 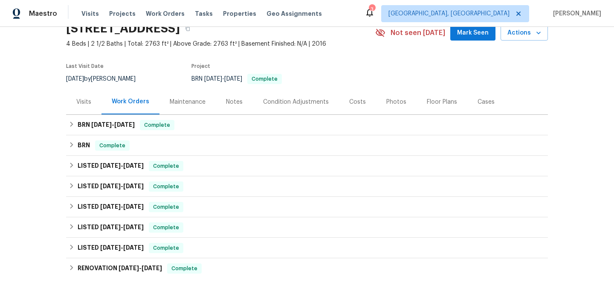 What do you see at coordinates (130, 101) in the screenshot?
I see `div: Work Orders` at bounding box center [130, 101].